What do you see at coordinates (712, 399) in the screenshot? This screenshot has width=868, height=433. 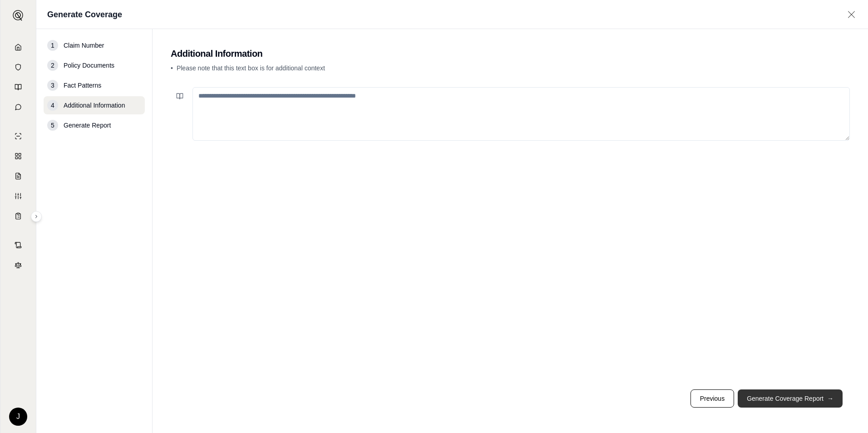 I see `button: Previous` at bounding box center [712, 399].